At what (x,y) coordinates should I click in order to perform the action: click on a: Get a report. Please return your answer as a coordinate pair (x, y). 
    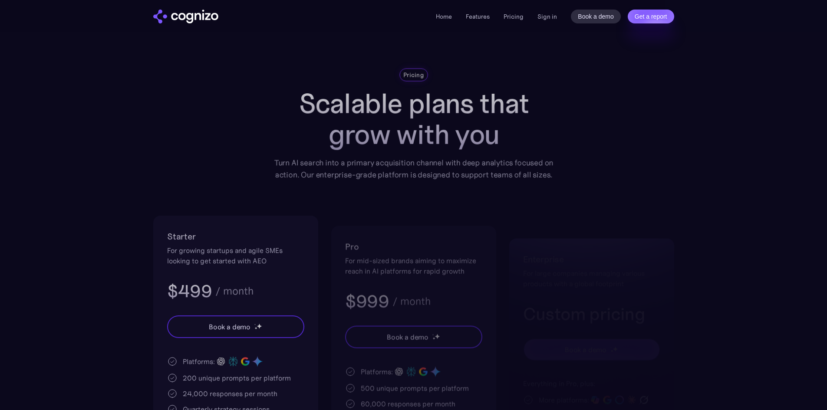
    Looking at the image, I should click on (651, 16).